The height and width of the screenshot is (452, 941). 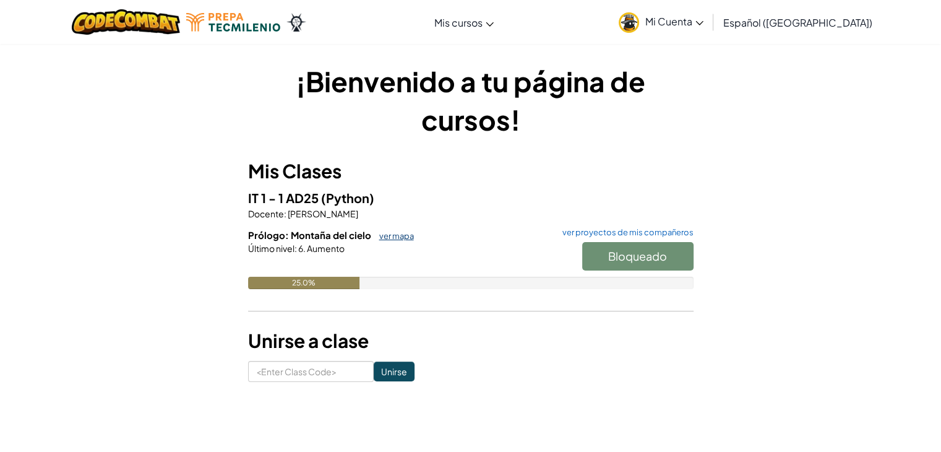 I want to click on h3: Mis Clases, so click(x=471, y=171).